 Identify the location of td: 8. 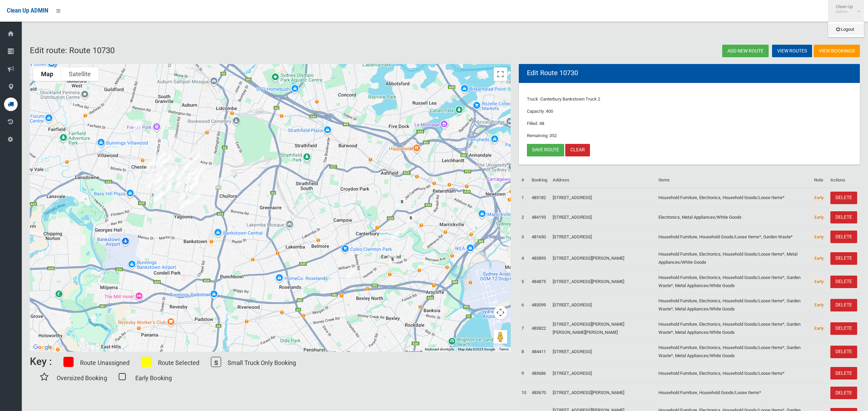
(523, 352).